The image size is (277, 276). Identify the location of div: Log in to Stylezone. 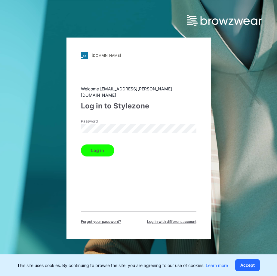
(139, 106).